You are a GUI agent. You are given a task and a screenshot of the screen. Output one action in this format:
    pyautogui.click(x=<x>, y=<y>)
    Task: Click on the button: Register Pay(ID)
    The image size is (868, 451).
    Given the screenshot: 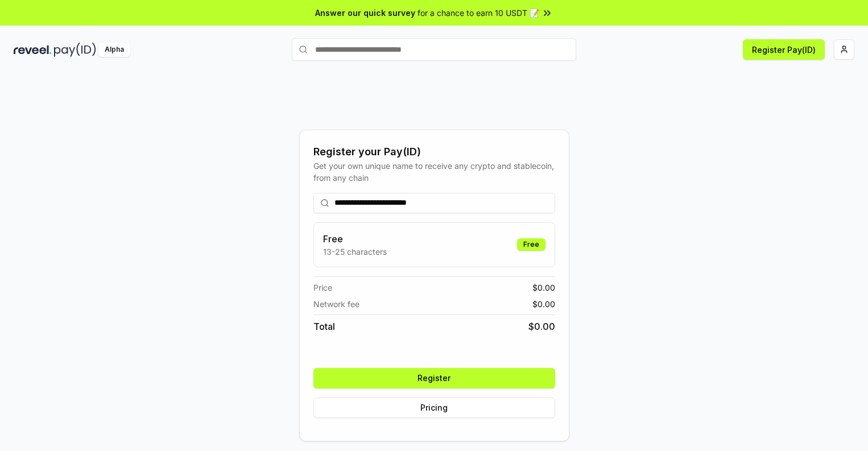 What is the action you would take?
    pyautogui.click(x=784, y=49)
    